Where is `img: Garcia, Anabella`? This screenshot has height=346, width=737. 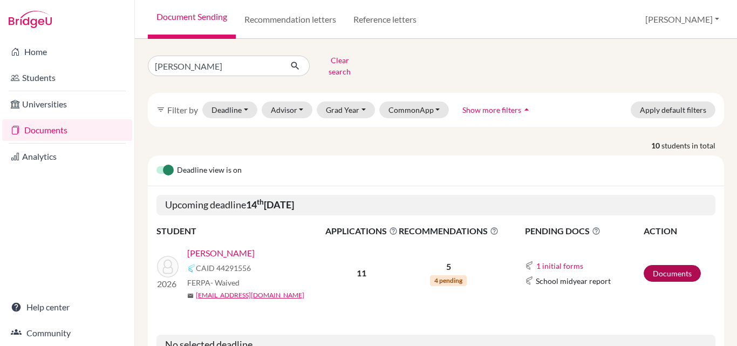
img: Garcia, Anabella is located at coordinates (168, 267).